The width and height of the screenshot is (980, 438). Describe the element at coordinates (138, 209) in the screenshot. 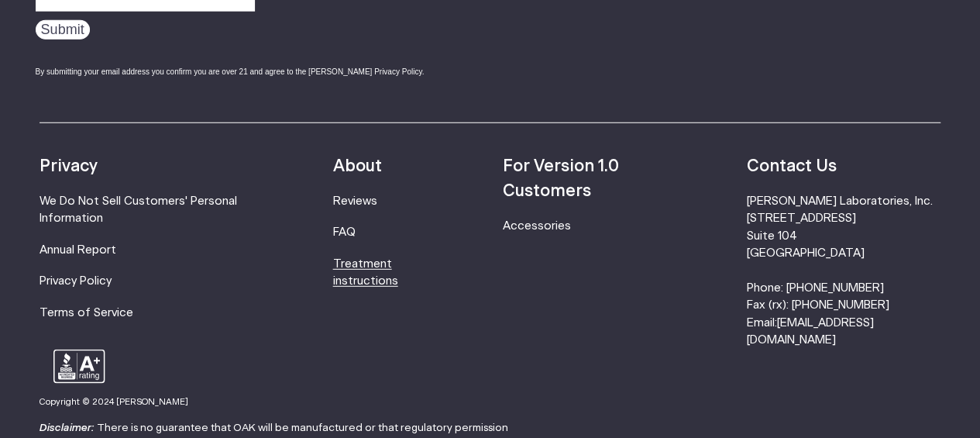

I see `a: We Do Not Sell Customers' Personal Information` at that location.